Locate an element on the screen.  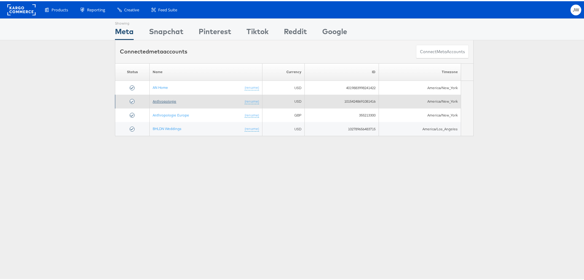
td: 4019883998241422 is located at coordinates (342, 86).